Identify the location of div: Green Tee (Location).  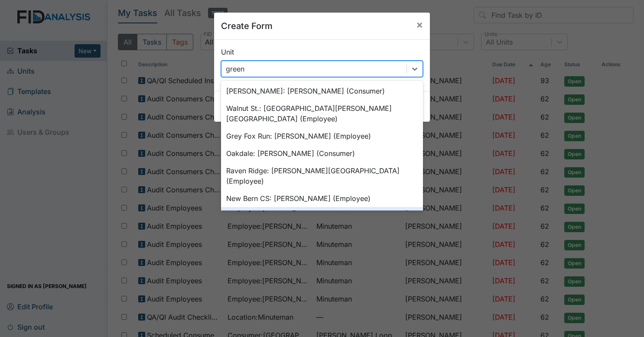
(322, 216).